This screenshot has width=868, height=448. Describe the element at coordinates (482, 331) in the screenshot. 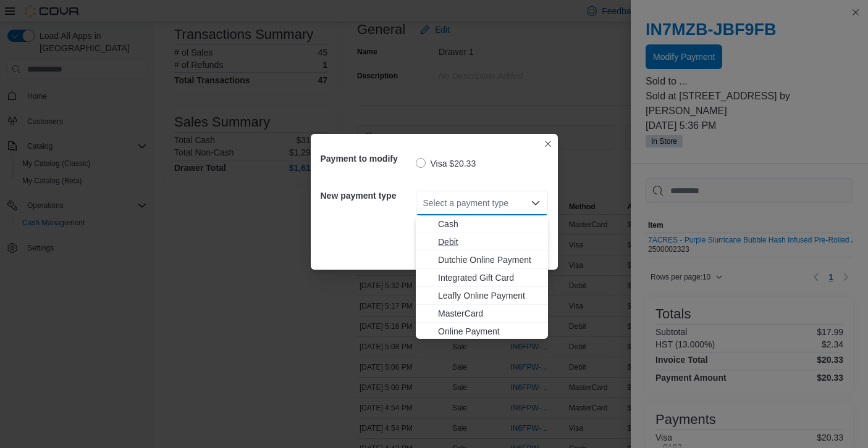

I see `button: Online Payment` at that location.